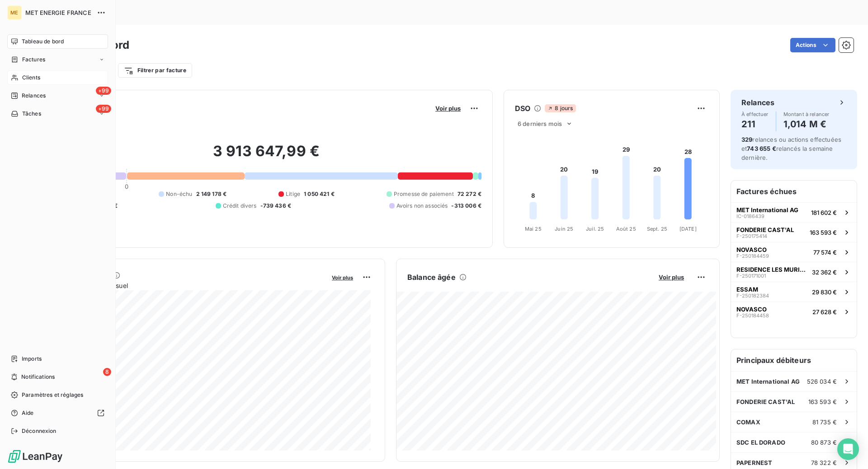 Image resolution: width=868 pixels, height=469 pixels. Describe the element at coordinates (760, 443) in the screenshot. I see `span: SDC EL DORADO` at that location.